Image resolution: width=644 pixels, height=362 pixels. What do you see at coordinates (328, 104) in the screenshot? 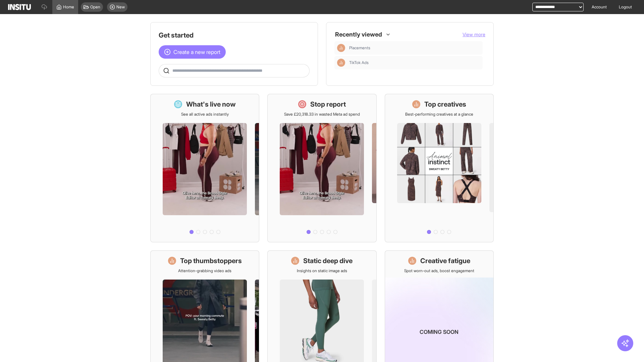
I see `h1: Stop report` at bounding box center [328, 104].